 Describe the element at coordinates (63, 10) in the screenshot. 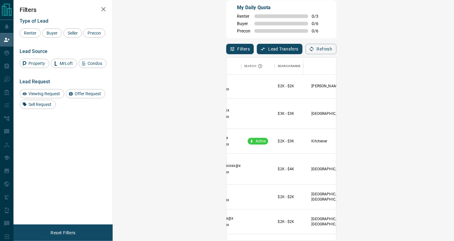

I see `h2: Filters` at that location.